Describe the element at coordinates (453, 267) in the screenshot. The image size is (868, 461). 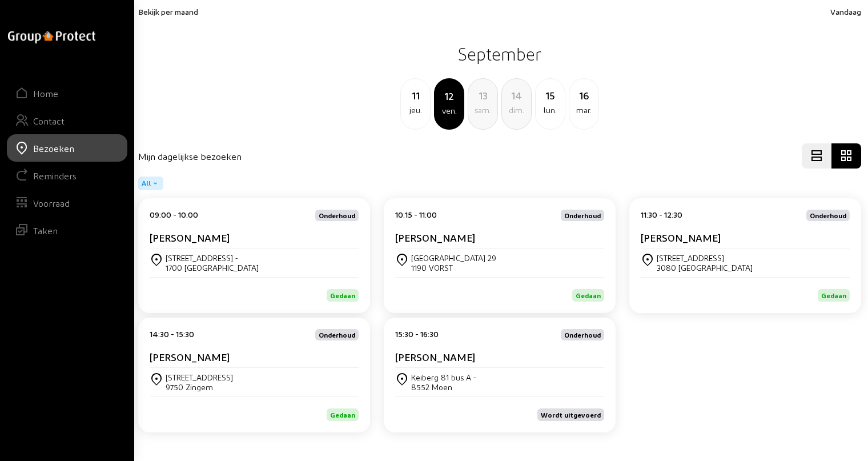
I see `div: 1190 VORST` at that location.